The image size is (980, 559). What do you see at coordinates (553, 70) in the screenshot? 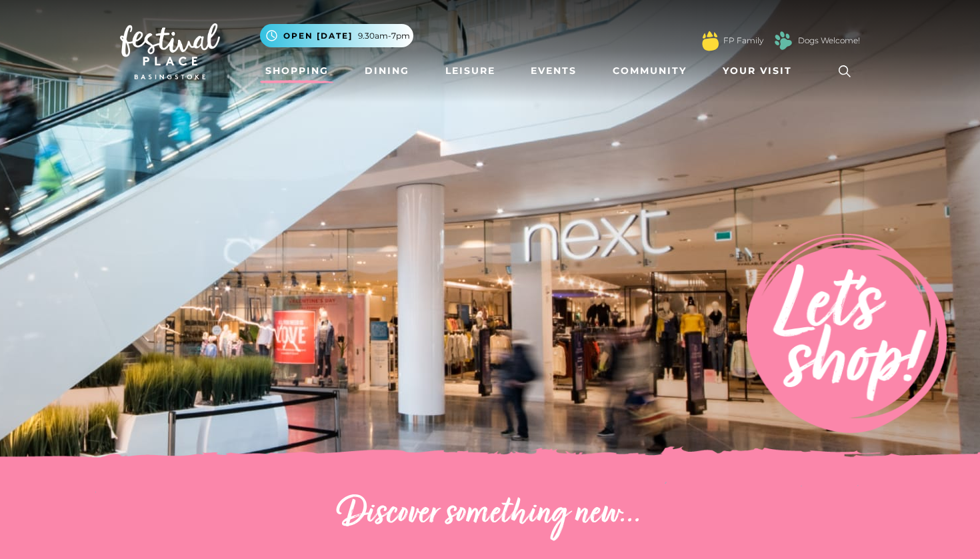
I see `a: Events` at bounding box center [553, 70].